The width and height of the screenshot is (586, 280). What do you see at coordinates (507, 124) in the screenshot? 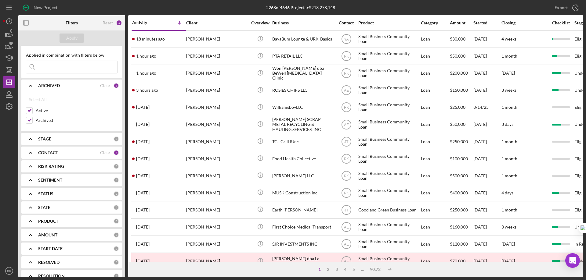
I see `time: 3 days` at bounding box center [507, 124].